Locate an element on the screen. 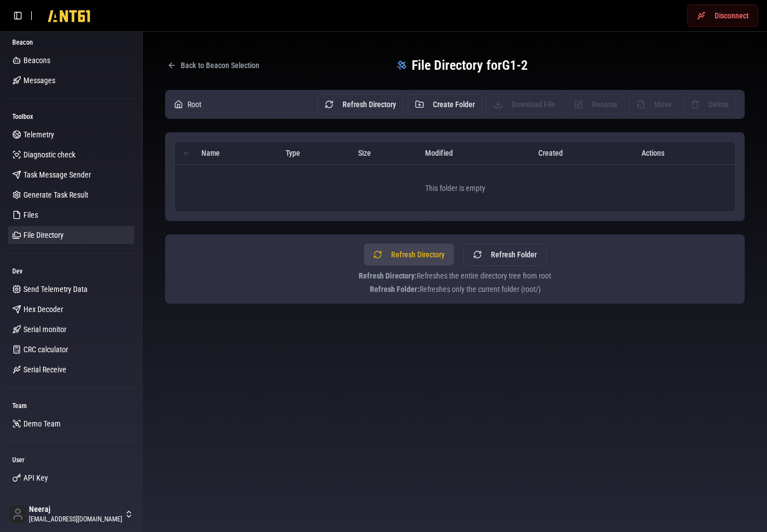 Image resolution: width=767 pixels, height=532 pixels. span: Demo Team is located at coordinates (42, 424).